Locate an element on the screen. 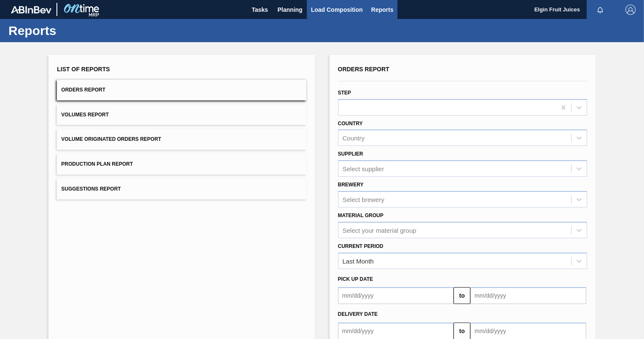 The width and height of the screenshot is (644, 339). button: Notifications is located at coordinates (600, 10).